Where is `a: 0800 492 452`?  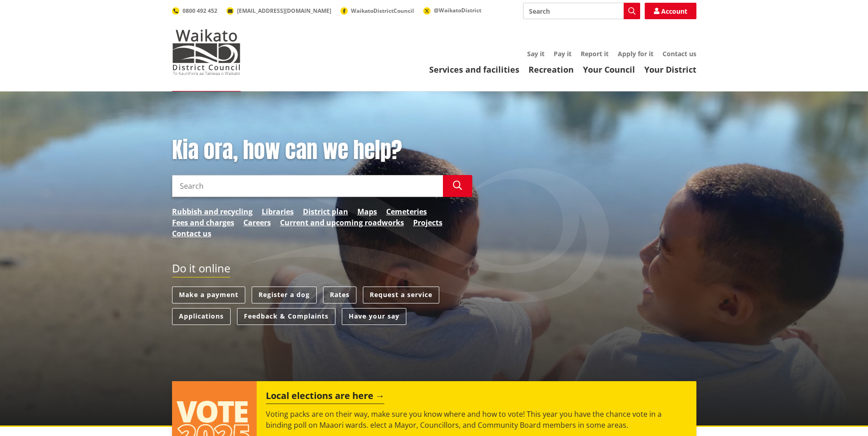
a: 0800 492 452 is located at coordinates (195, 10).